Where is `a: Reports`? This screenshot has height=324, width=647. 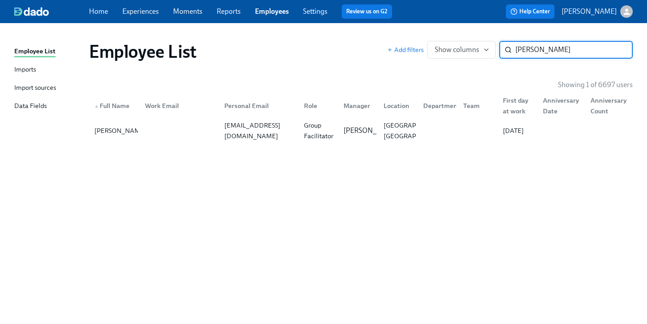 a: Reports is located at coordinates (229, 11).